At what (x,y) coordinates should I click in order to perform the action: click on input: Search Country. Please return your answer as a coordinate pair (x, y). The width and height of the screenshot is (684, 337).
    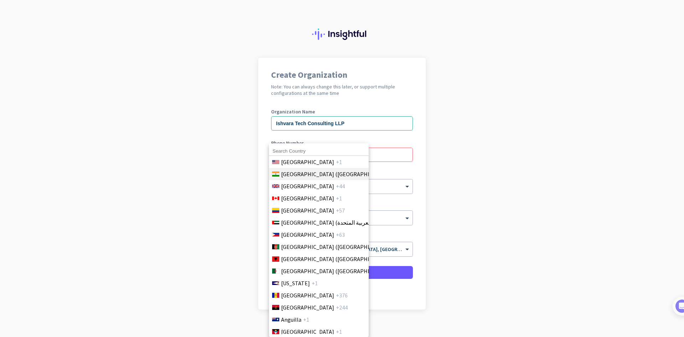
    Looking at the image, I should click on (319, 151).